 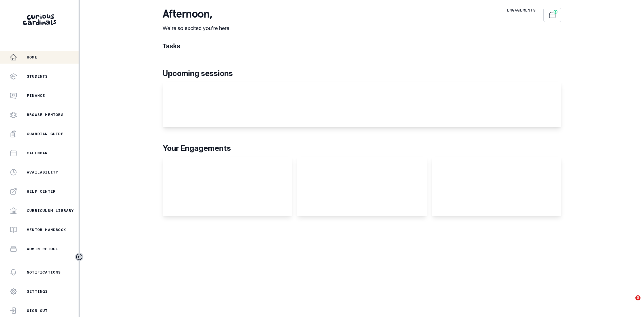 I want to click on img: Curious Cardinals Logo, so click(x=40, y=20).